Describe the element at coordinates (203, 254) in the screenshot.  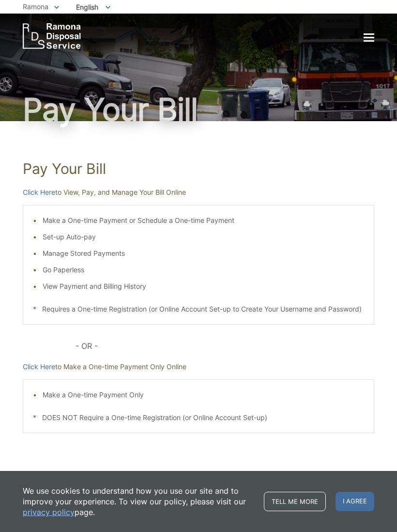
I see `li: Manage Stored Payments` at that location.